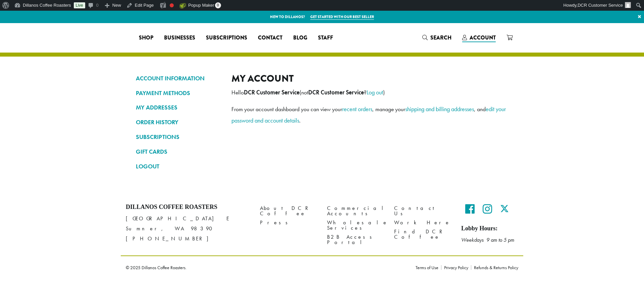 This screenshot has width=644, height=305. What do you see at coordinates (288, 211) in the screenshot?
I see `a: About DCR Coffee` at bounding box center [288, 211].